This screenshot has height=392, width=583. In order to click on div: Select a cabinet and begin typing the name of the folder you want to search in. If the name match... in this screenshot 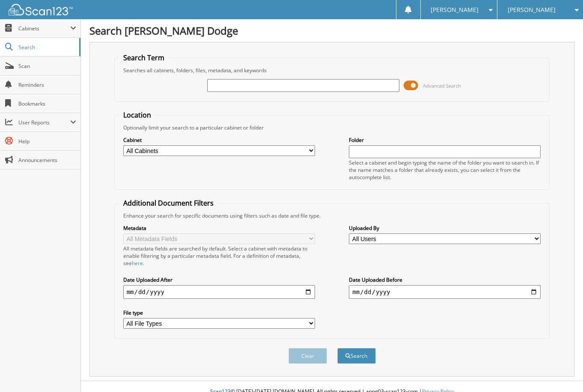, I will do `click(445, 170)`.